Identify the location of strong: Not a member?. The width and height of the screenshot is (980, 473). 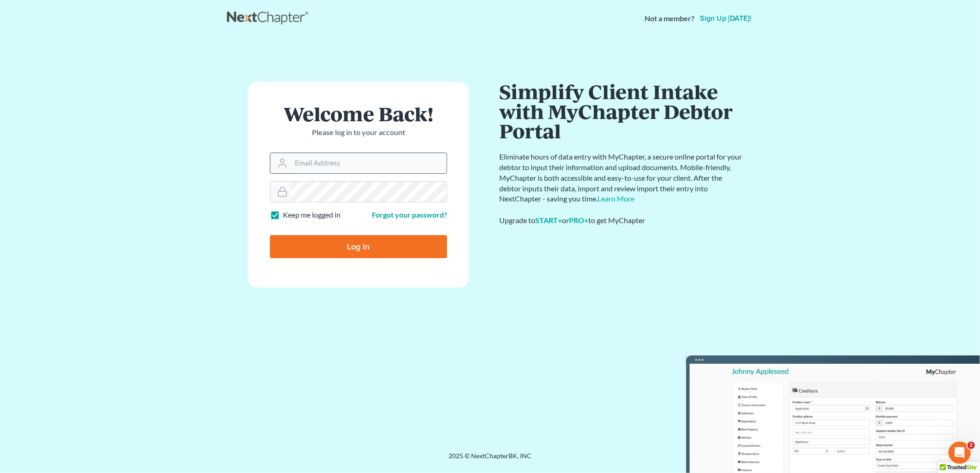
(670, 19).